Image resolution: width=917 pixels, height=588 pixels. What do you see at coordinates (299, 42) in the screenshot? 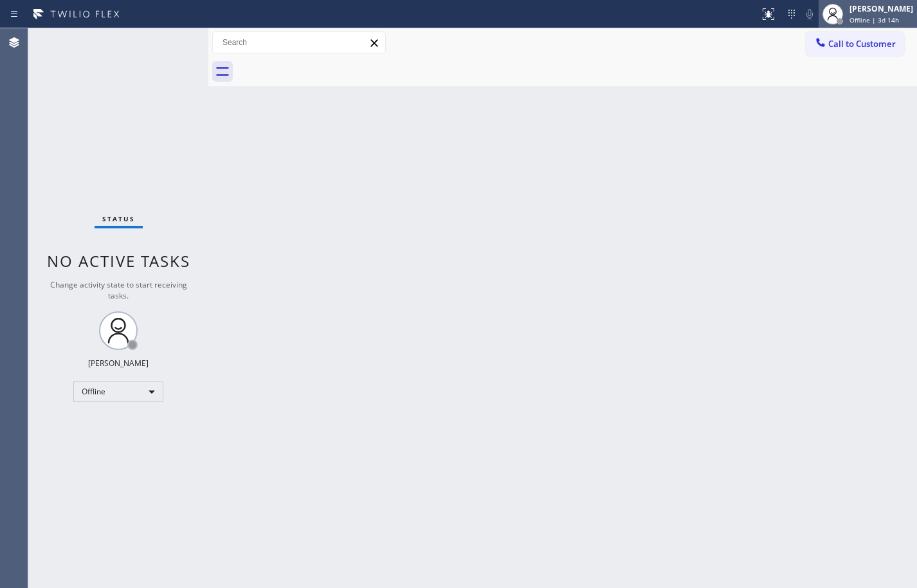
I see `input: Search` at bounding box center [299, 42].